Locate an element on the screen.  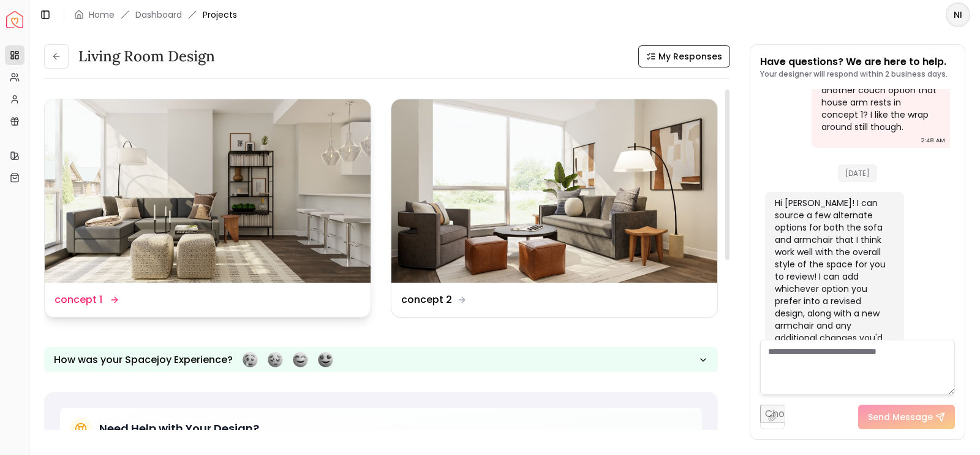
nav: breadcrumb is located at coordinates (155, 14).